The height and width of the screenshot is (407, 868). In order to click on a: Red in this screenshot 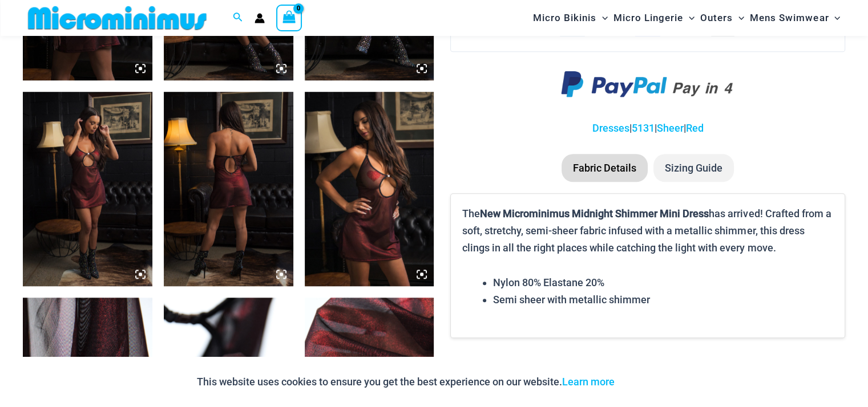, I will do `click(694, 127)`.